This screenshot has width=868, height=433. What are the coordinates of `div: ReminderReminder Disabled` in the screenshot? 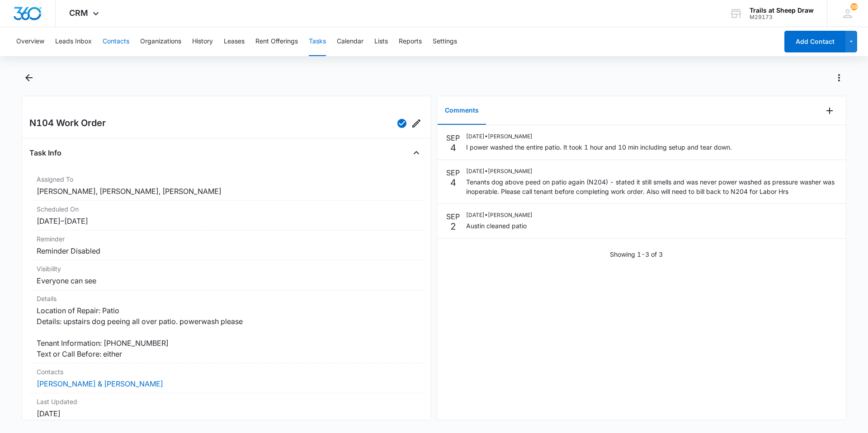 It's located at (226, 245).